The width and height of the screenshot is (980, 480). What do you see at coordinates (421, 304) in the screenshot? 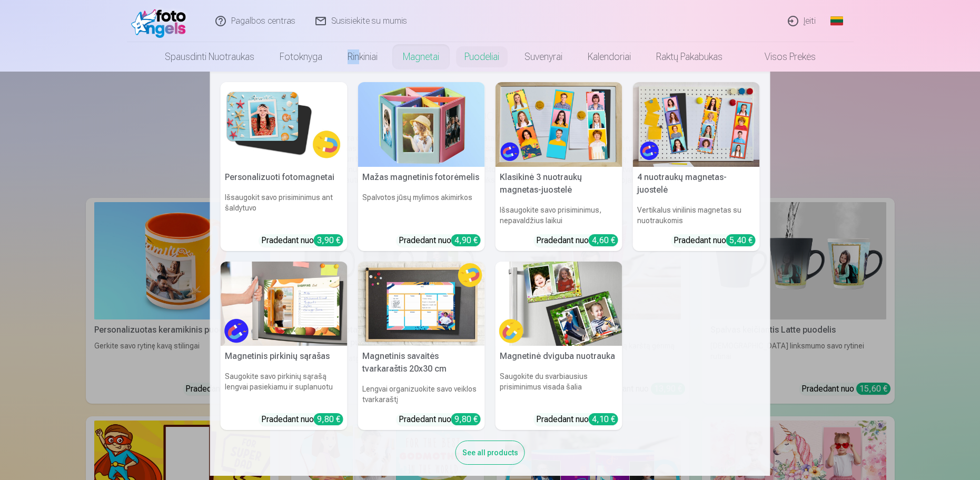
I see `img: Magnetinis savaitės tvarkaraštis 20x30 cm` at bounding box center [421, 304].